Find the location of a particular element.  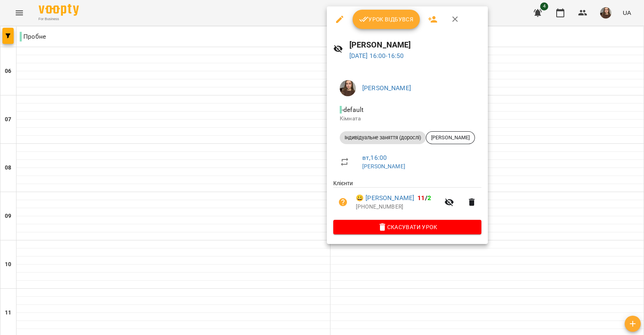

button: Візит ще не сплачено. Додати оплату? is located at coordinates (343, 202).